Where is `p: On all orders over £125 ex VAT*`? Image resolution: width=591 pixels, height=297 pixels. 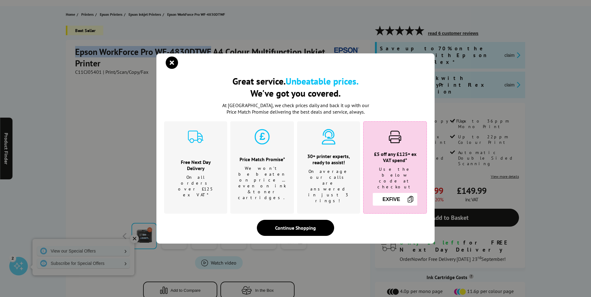 p: On all orders over £125 ex VAT* is located at coordinates (196, 186).